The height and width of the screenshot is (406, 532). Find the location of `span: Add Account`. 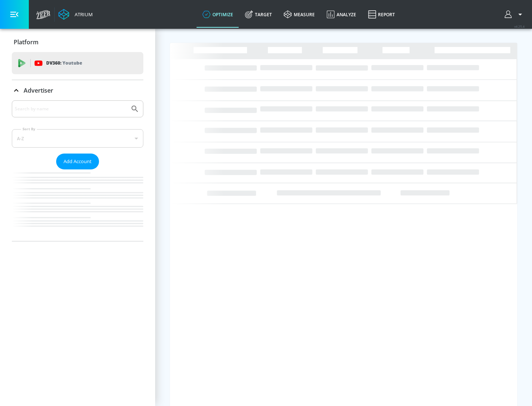

span: Add Account is located at coordinates (77, 161).